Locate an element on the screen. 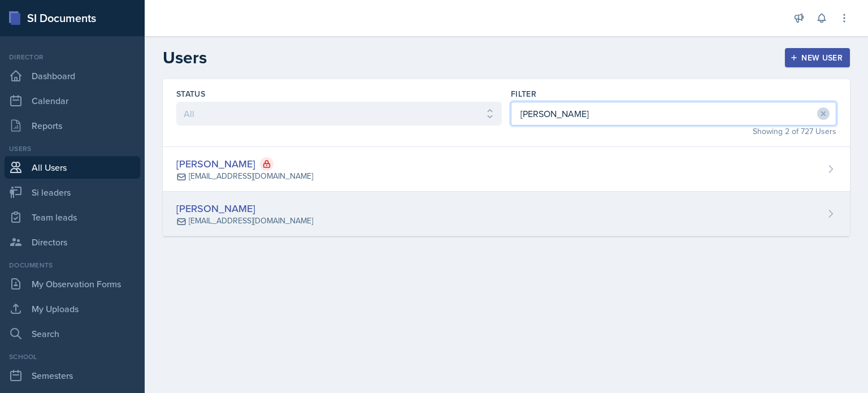 Image resolution: width=868 pixels, height=393 pixels. a: All Users is located at coordinates (72, 168).